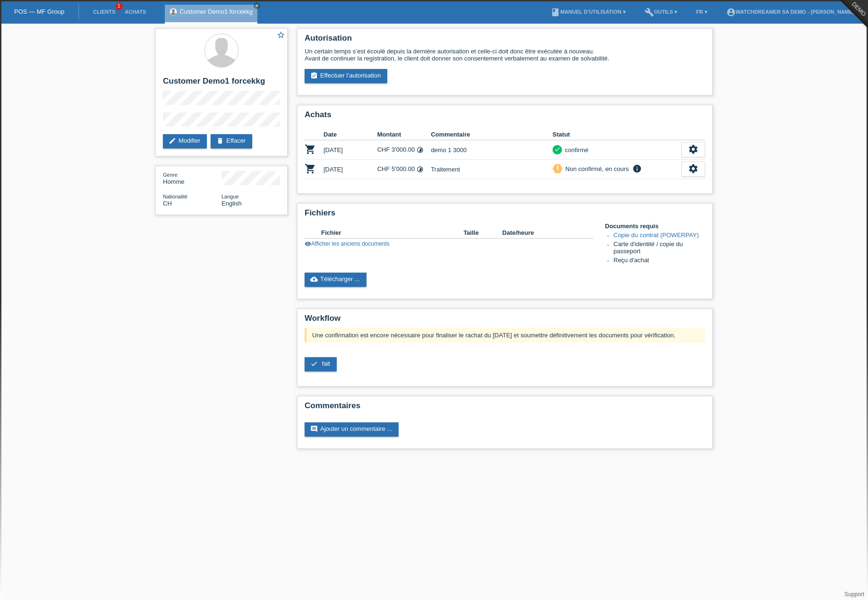 The image size is (868, 600). I want to click on td: CHF 5'000.00, so click(404, 169).